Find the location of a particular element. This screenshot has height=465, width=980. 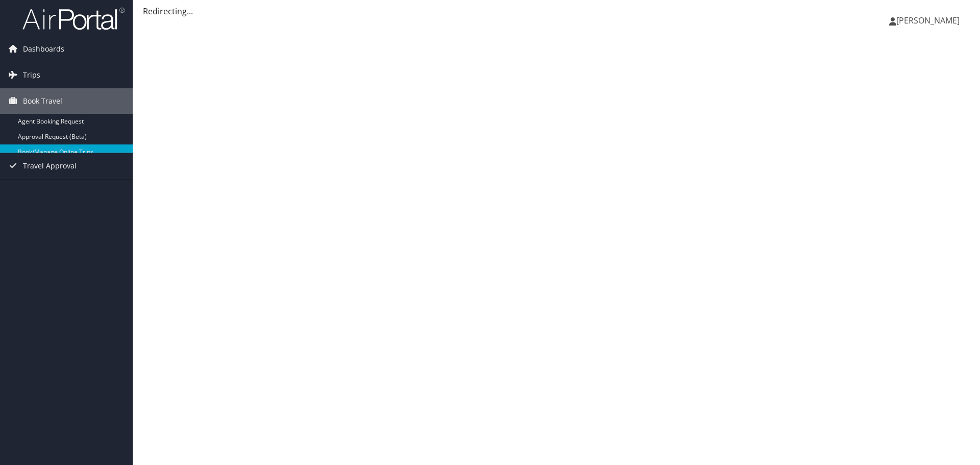

div: Redirecting... is located at coordinates (556, 11).